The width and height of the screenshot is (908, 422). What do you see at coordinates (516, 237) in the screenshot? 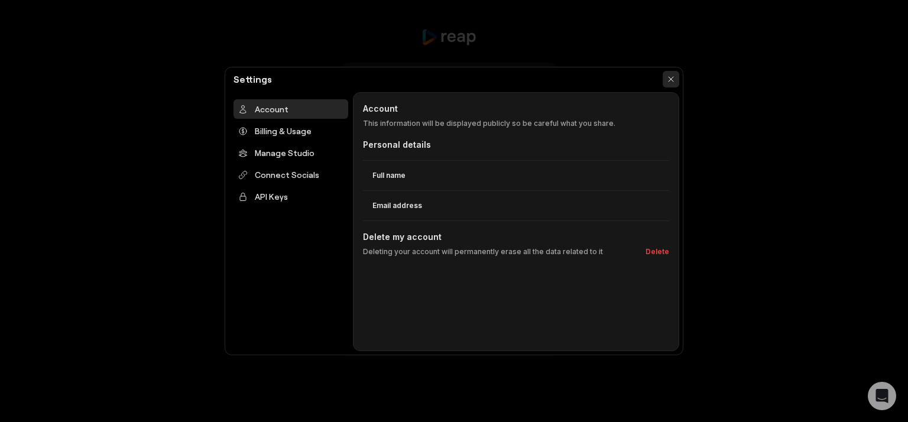
I see `h2: Delete my account` at bounding box center [516, 237].